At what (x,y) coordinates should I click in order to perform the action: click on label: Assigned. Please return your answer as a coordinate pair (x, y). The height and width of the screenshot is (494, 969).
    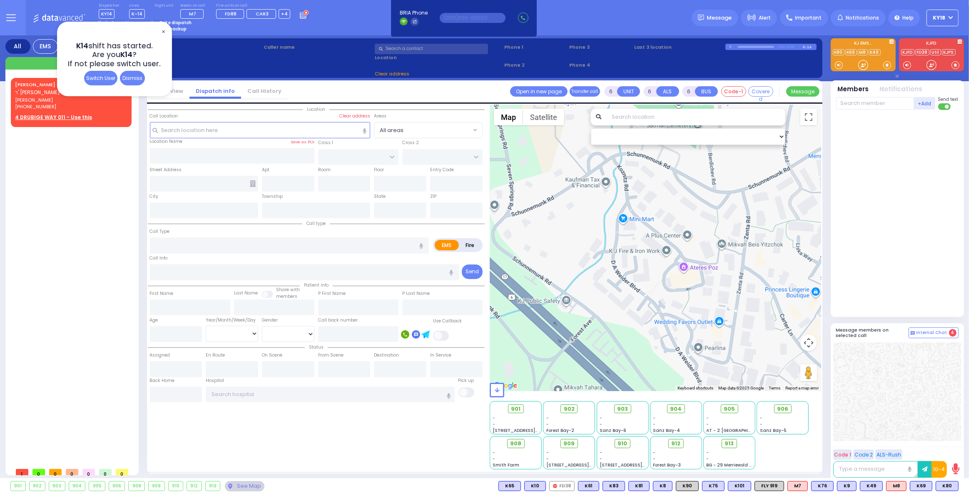
    Looking at the image, I should click on (160, 355).